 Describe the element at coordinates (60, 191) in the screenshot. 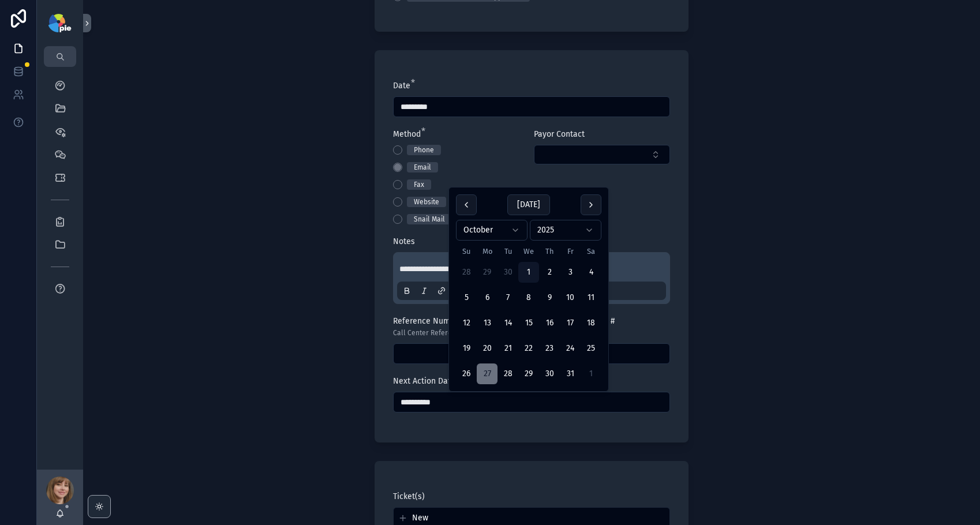

I see `div: scrollable content` at that location.